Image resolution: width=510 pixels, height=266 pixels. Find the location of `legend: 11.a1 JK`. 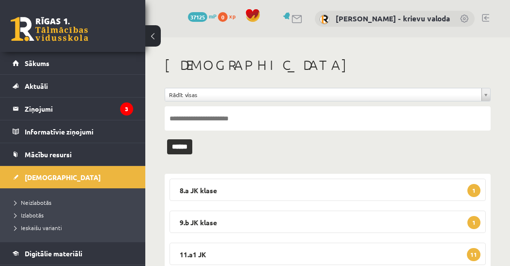

legend: 11.a1 JK is located at coordinates (328, 253).